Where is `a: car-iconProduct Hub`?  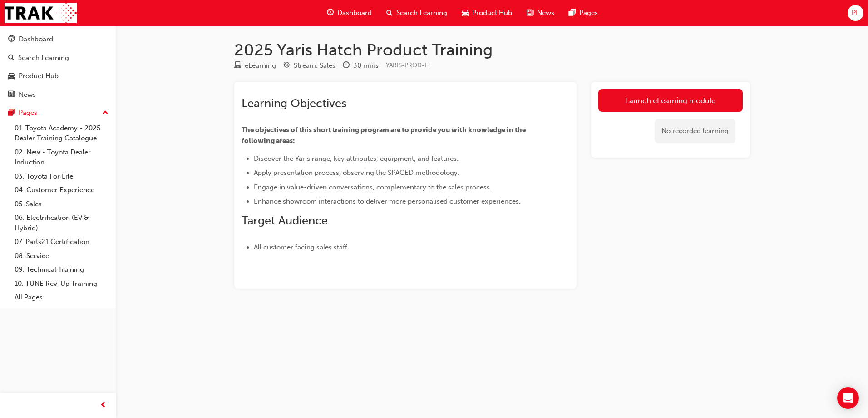 a: car-iconProduct Hub is located at coordinates (487, 13).